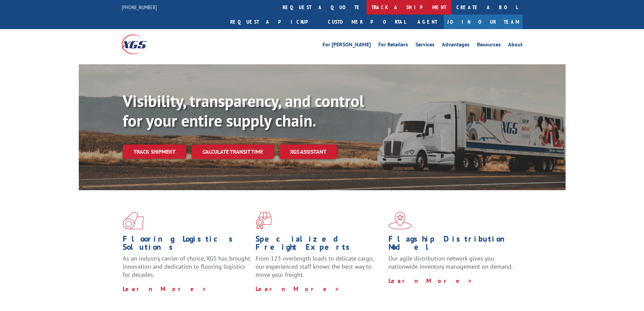  I want to click on p: From 123 overlength loads to delicate cargo, our experienced staff knows the best way to move you..., so click(320, 270).